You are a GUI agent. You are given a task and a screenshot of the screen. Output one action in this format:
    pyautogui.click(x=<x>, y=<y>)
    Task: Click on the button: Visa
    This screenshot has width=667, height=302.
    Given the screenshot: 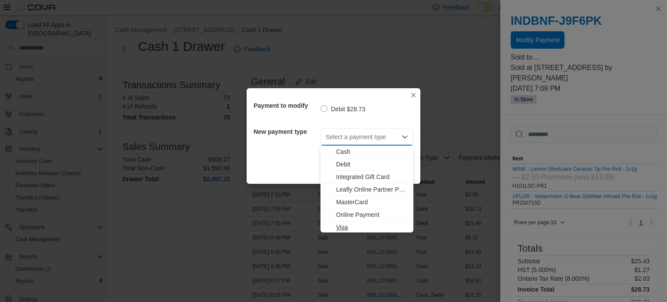 What is the action you would take?
    pyautogui.click(x=367, y=227)
    